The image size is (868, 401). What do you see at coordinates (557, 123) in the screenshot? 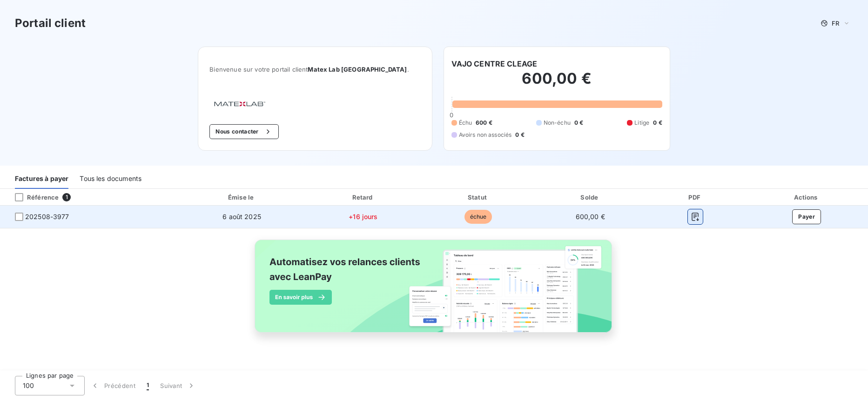
I see `span: Non-échu` at bounding box center [557, 123].